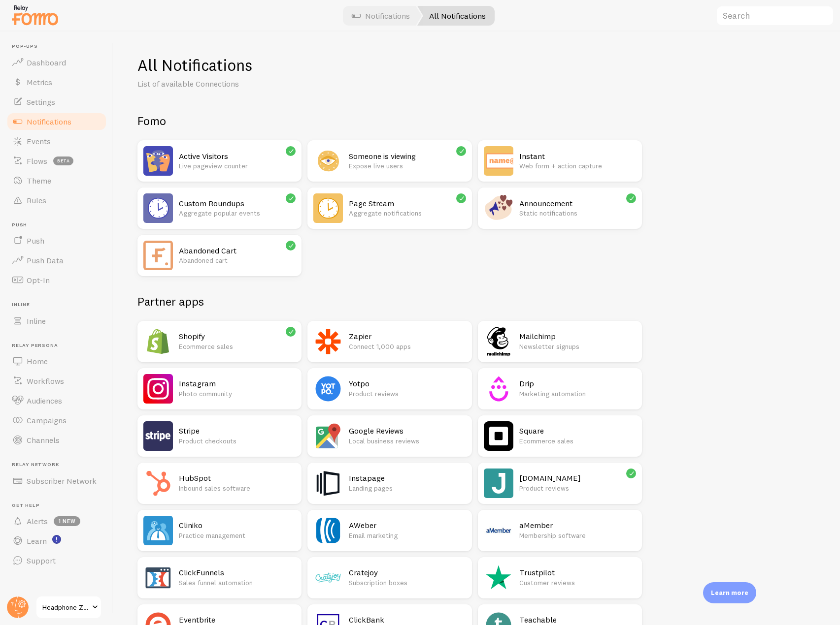  What do you see at coordinates (237, 441) in the screenshot?
I see `p: Product checkouts` at bounding box center [237, 441].